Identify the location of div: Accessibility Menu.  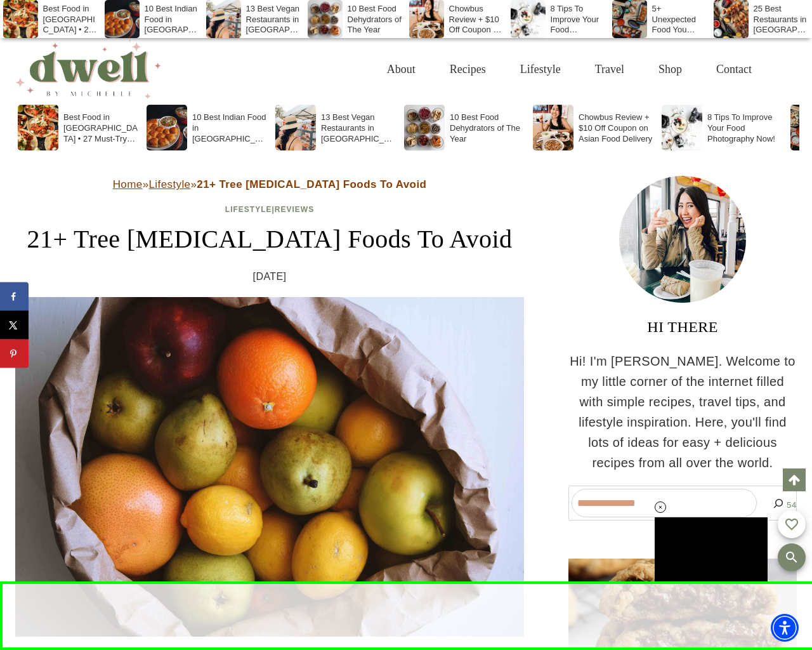
(784, 628).